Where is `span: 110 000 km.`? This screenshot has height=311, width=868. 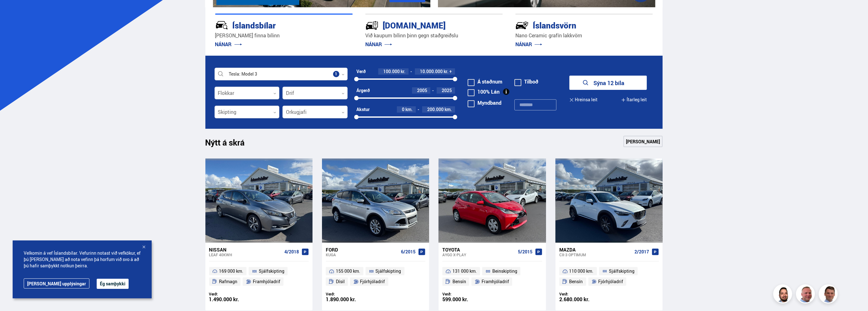
span: 110 000 km. is located at coordinates (581, 271).